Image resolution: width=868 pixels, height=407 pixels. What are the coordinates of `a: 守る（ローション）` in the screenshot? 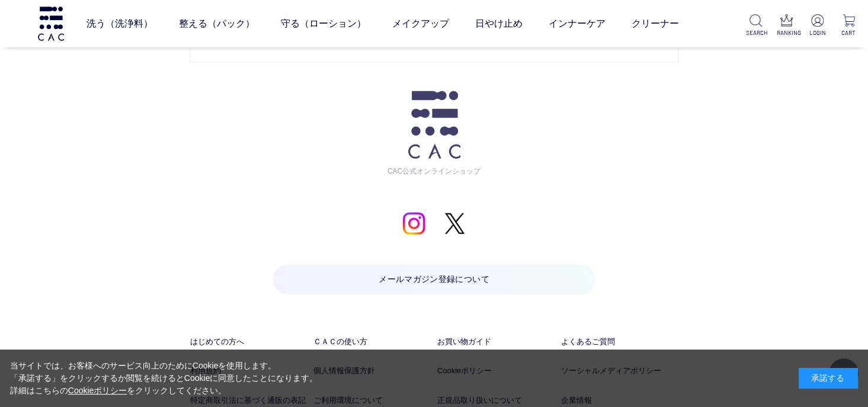 It's located at (324, 23).